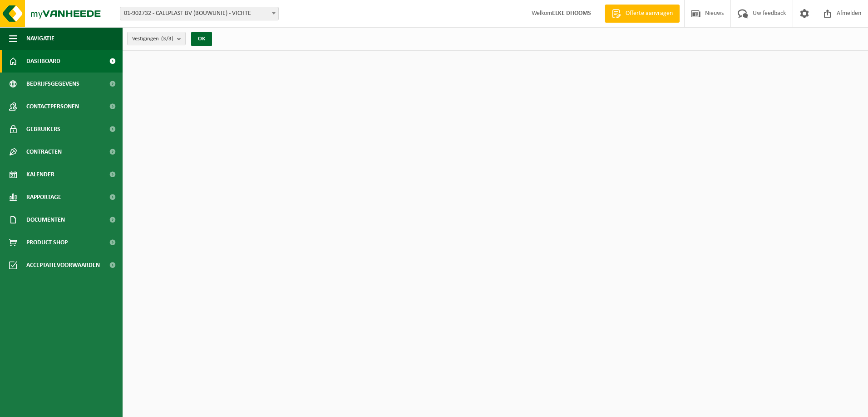 The height and width of the screenshot is (417, 868). What do you see at coordinates (43, 61) in the screenshot?
I see `span: Dashboard` at bounding box center [43, 61].